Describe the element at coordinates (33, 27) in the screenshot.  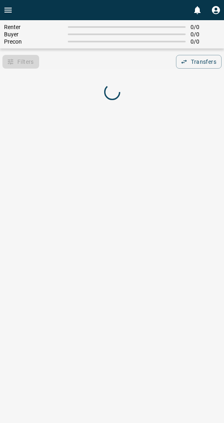
I see `span: Renter` at that location.